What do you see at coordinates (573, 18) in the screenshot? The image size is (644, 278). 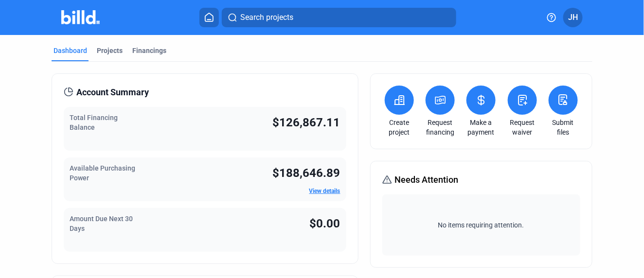 I see `span: JH` at bounding box center [573, 18].